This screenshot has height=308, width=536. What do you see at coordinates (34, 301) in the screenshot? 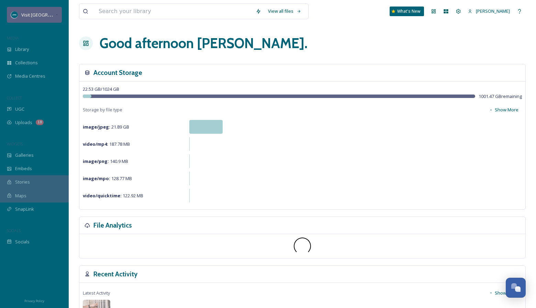
I see `span: Privacy Policy` at bounding box center [34, 301].